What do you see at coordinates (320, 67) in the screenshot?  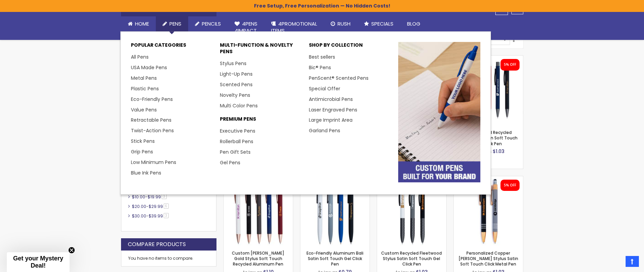 I see `a: Bic® Pens` at bounding box center [320, 67].